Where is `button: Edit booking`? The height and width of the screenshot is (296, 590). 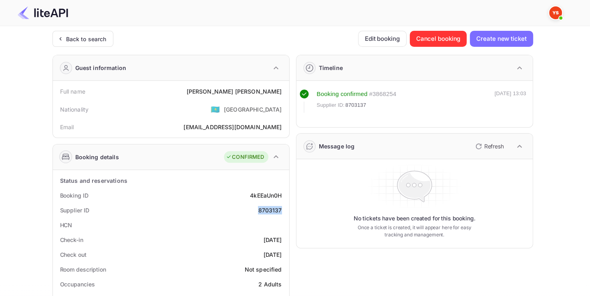 button: Edit booking is located at coordinates (382, 39).